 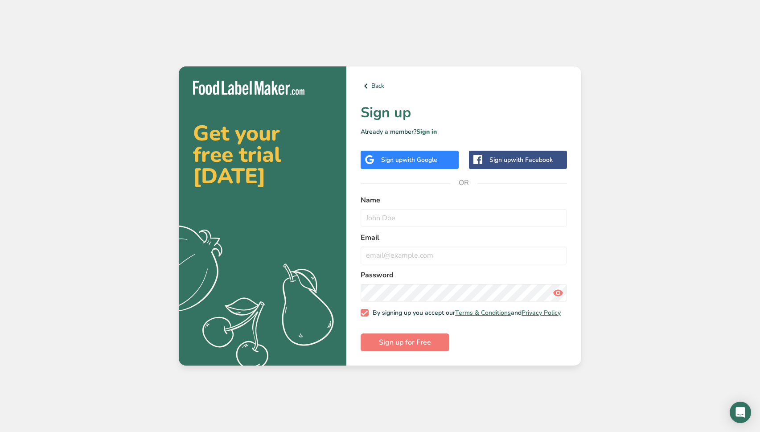 I want to click on span: Sign up for Free, so click(x=405, y=342).